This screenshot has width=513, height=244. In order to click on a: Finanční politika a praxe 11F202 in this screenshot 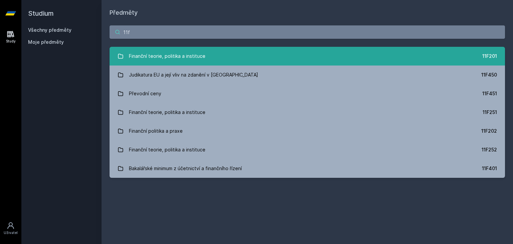, I will do `click(307, 131)`.